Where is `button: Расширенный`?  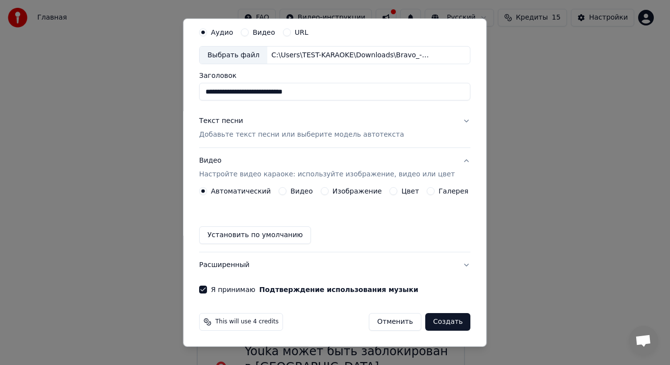
button: Расширенный is located at coordinates (334, 265).